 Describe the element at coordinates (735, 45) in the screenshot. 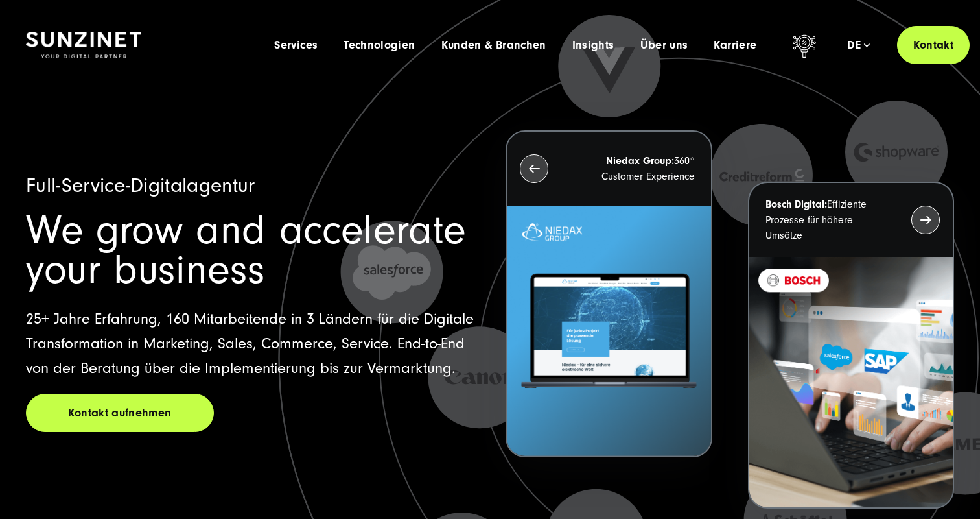

I see `a: Karriere` at that location.